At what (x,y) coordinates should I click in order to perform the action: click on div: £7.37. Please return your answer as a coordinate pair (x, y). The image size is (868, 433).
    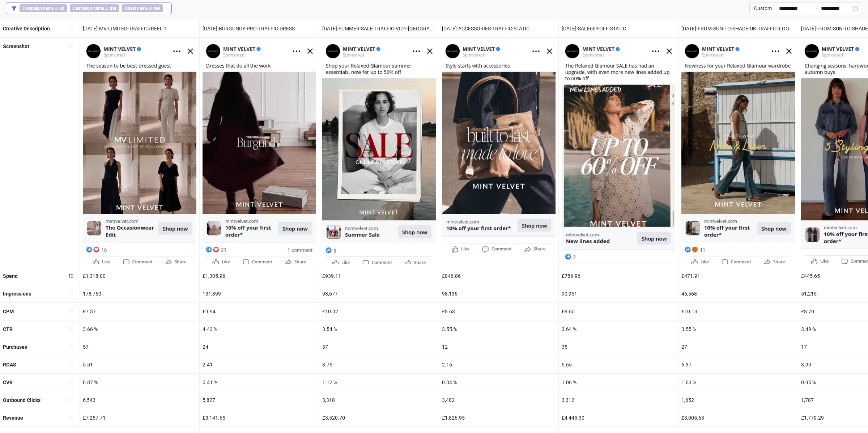
    Looking at the image, I should click on (140, 311).